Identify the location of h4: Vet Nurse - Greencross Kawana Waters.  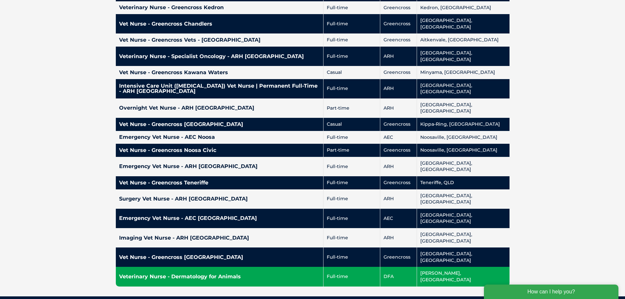
(220, 73).